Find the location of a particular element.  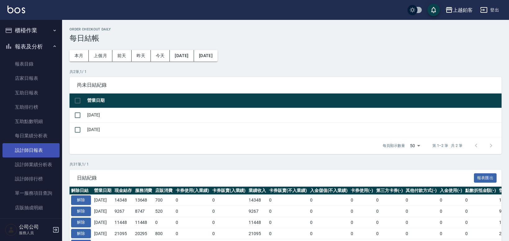

a: 互助日報表 is located at coordinates (31, 93).